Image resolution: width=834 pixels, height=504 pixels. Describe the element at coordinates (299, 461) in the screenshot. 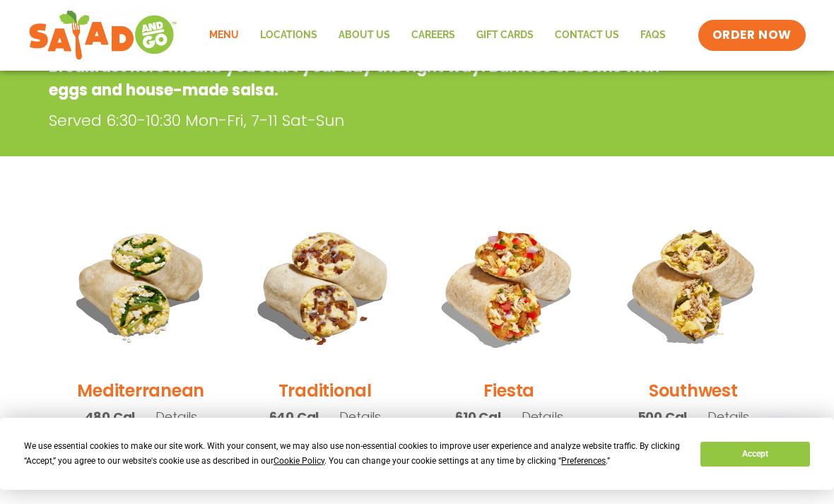

I see `span: Cookie Policy` at that location.